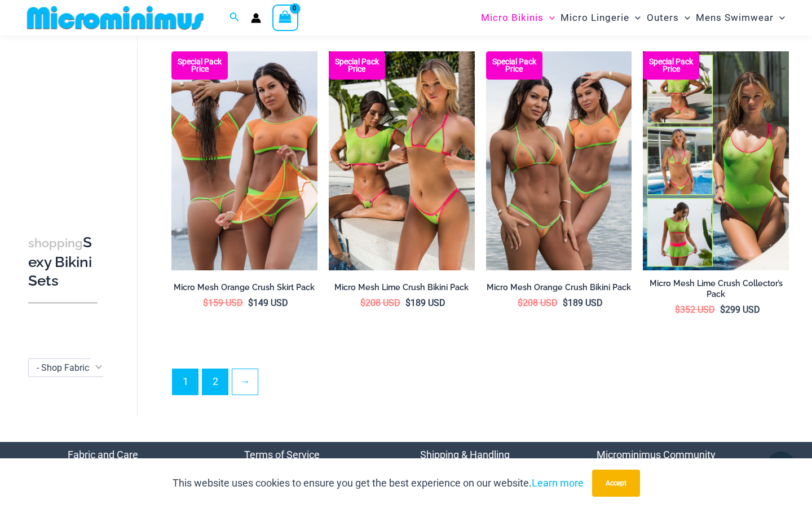  I want to click on bdi: 159 USD, so click(222, 302).